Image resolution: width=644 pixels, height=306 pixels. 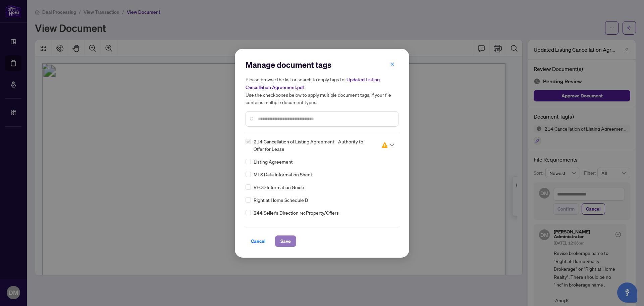 I want to click on span: Cancel, so click(x=258, y=241).